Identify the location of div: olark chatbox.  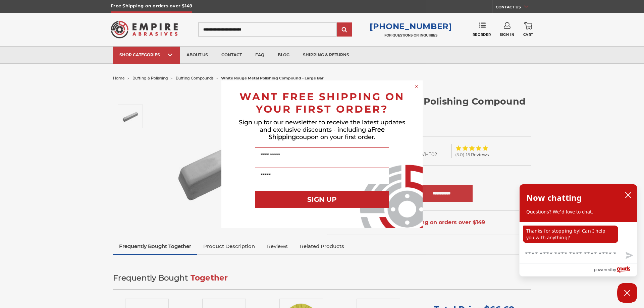
(578, 230).